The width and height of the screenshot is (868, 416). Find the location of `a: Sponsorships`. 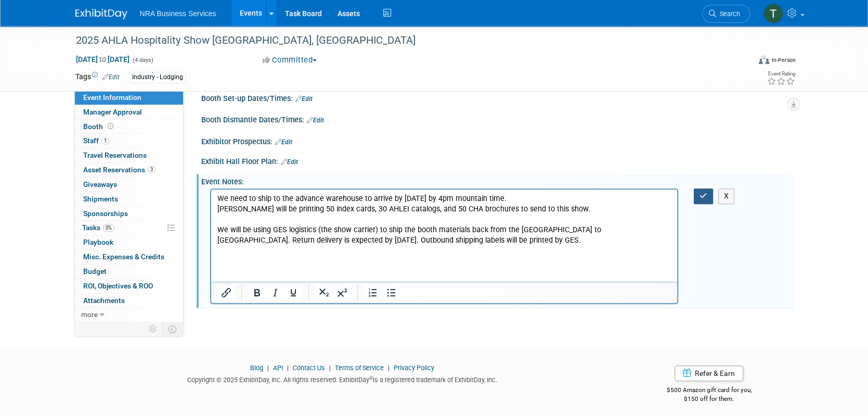

a: Sponsorships is located at coordinates (129, 213).